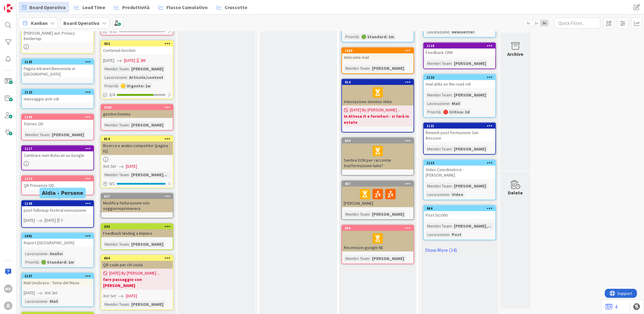 Image resolution: width=644 pixels, height=314 pixels. I want to click on div: Post 5x1000, so click(460, 215).